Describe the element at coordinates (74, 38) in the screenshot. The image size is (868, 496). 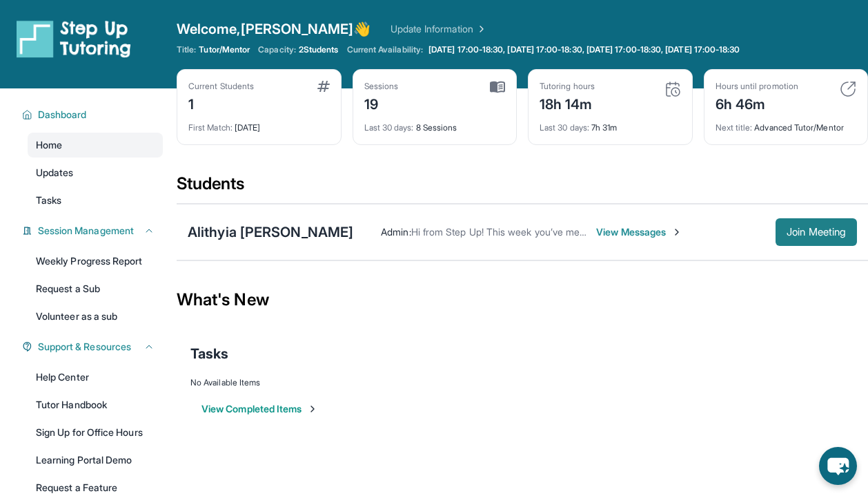
I see `img: logo` at that location.